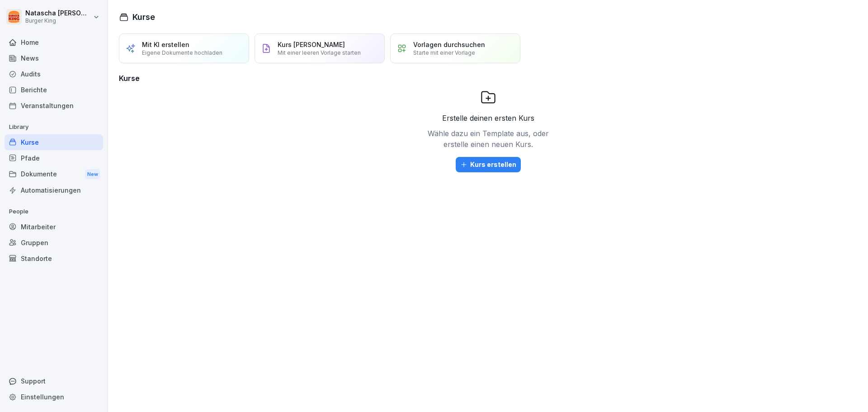 This screenshot has height=412, width=868. What do you see at coordinates (488, 165) in the screenshot?
I see `div: Kurs erstellen` at bounding box center [488, 165].